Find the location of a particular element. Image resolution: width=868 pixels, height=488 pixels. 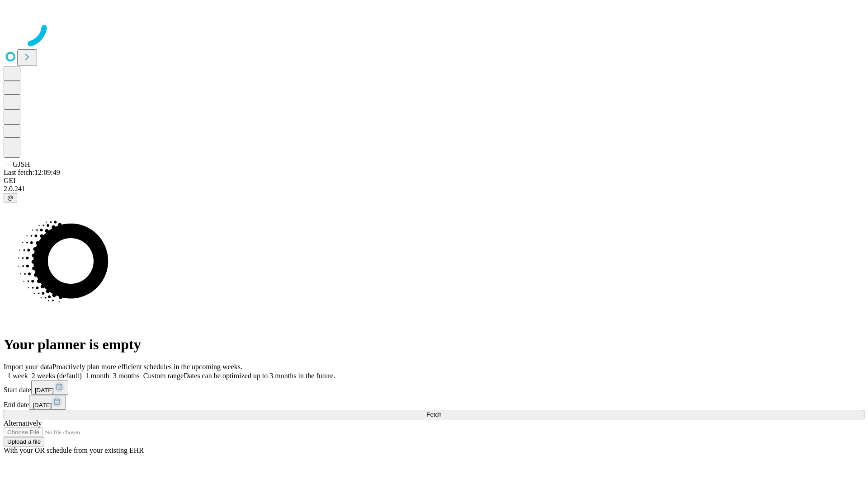

h1: Your planner is empty is located at coordinates (434, 344).